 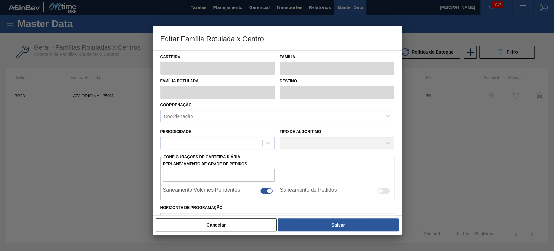 What do you see at coordinates (337, 57) in the screenshot?
I see `label: Família` at bounding box center [337, 57].